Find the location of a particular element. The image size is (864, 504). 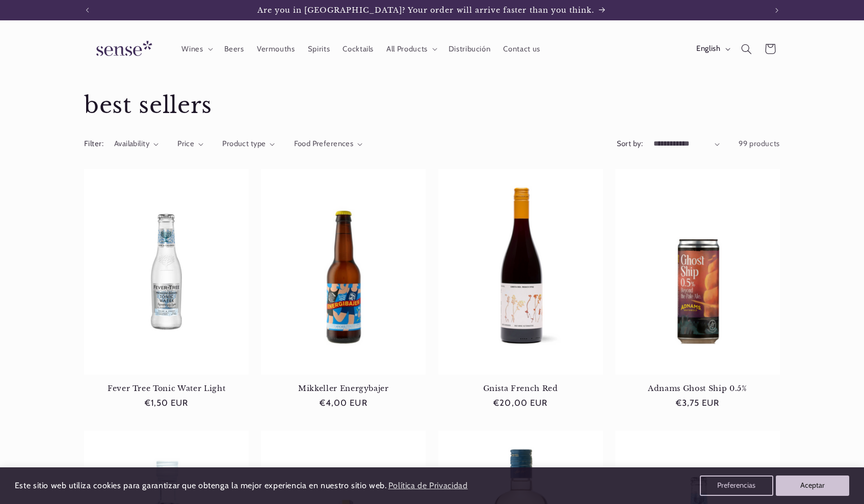

a: Cocktails is located at coordinates (358, 49).